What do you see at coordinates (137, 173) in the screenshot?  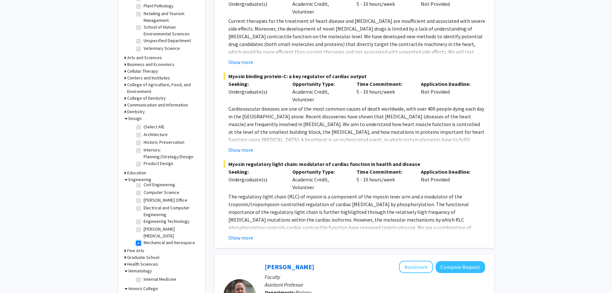 I see `h3: Education` at bounding box center [137, 173].